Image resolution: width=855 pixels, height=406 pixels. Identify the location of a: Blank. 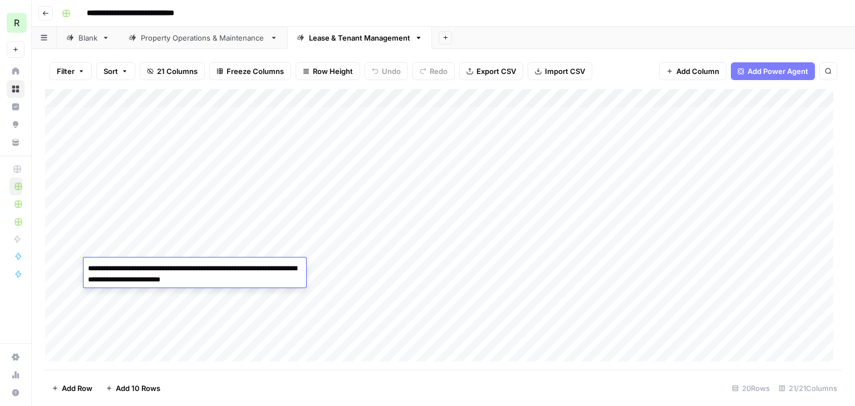
(88, 38).